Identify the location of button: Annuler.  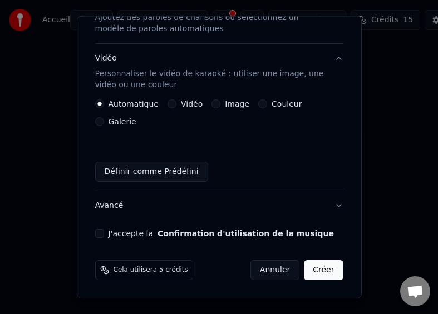
(275, 270).